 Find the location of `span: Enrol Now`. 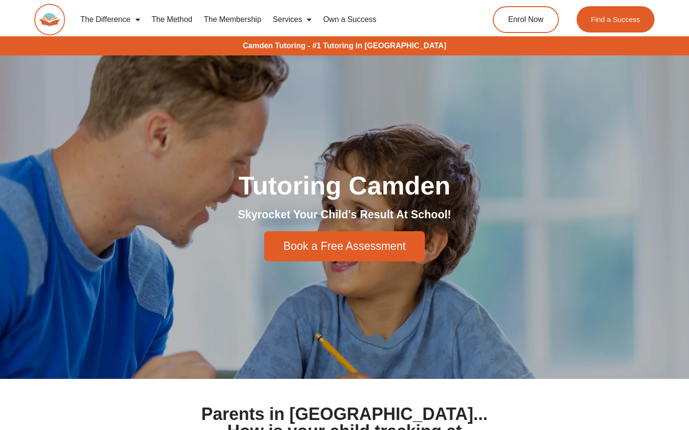

span: Enrol Now is located at coordinates (526, 20).